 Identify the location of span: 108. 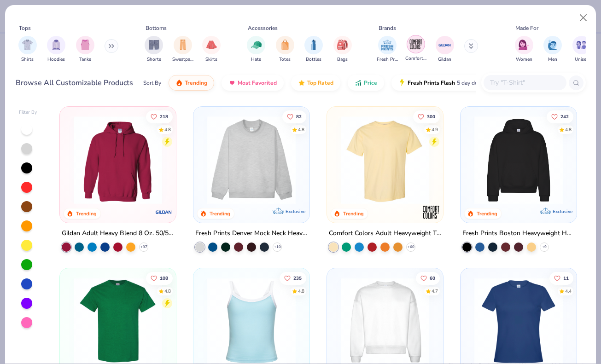
(164, 278).